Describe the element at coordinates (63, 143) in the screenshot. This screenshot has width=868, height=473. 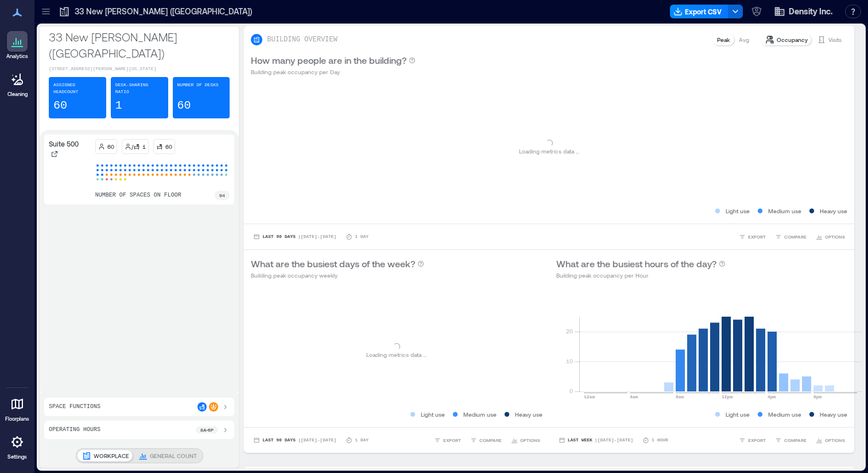
I see `p: Suite 500` at that location.